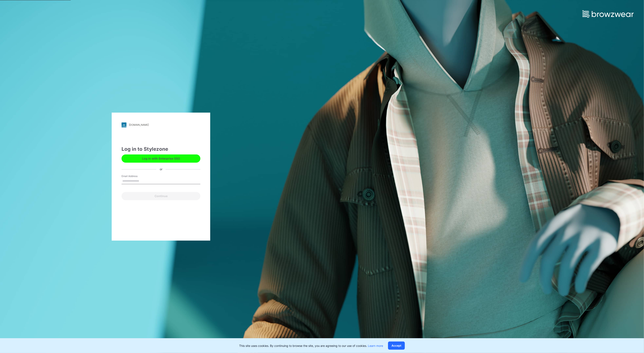 This screenshot has width=644, height=353. Describe the element at coordinates (161, 149) in the screenshot. I see `div: Log in to Stylezone` at that location.